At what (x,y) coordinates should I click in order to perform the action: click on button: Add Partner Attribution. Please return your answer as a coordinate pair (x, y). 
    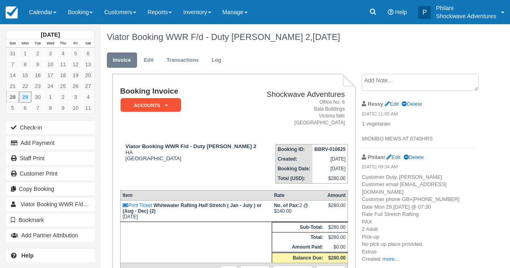
    Looking at the image, I should click on (50, 235).